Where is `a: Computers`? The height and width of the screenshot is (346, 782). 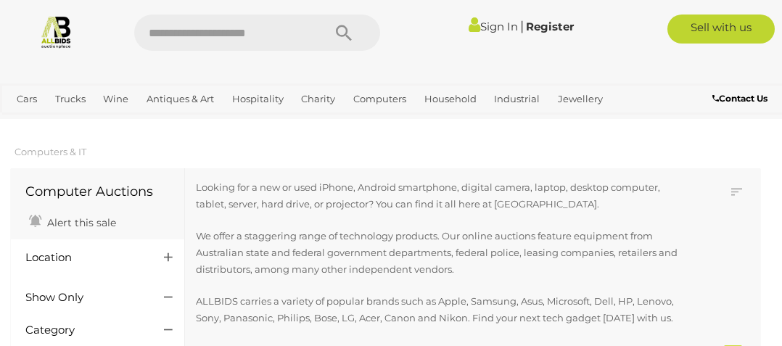
a: Computers is located at coordinates (380, 99).